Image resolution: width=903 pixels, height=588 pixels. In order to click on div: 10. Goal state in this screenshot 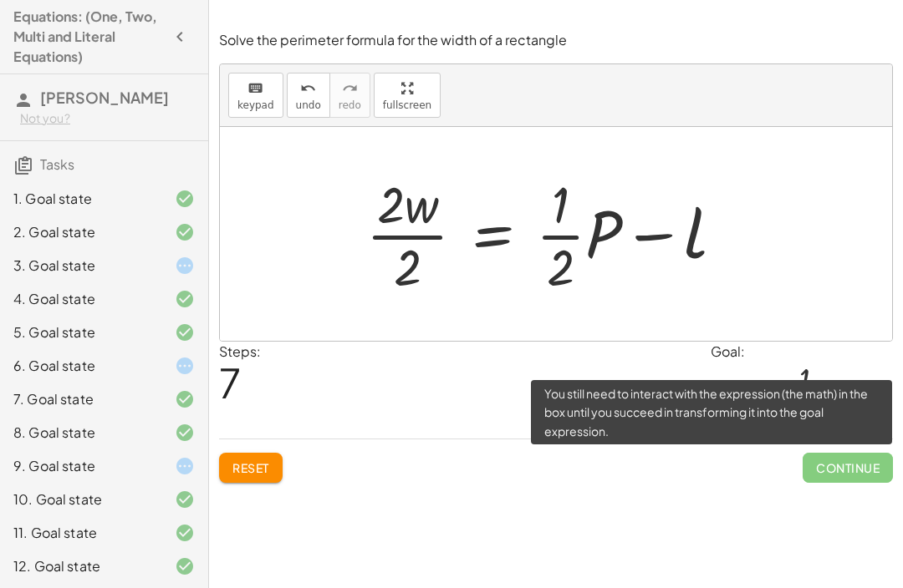, I will do `click(80, 500)`.